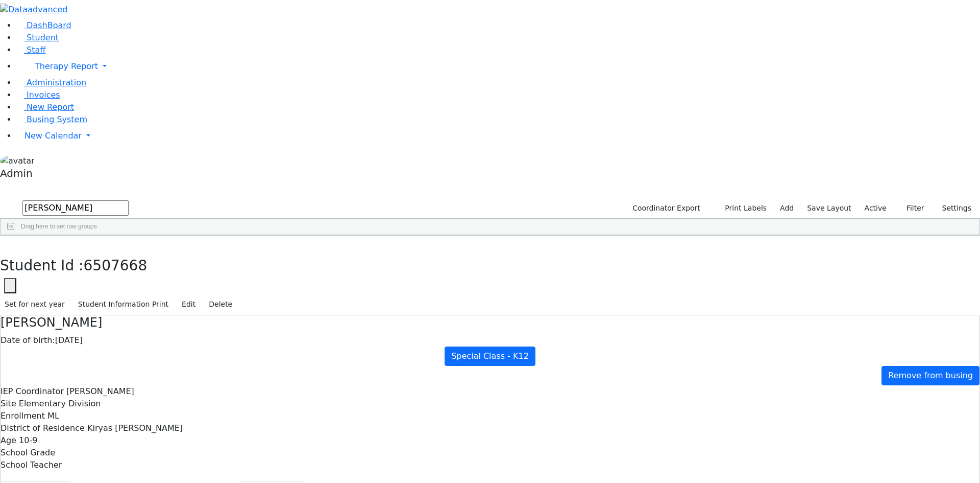  I want to click on span: DashBoard, so click(49, 25).